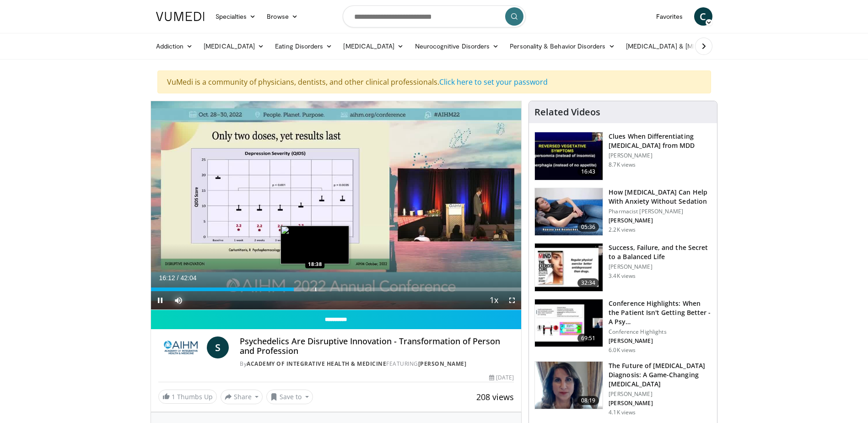 The image size is (868, 423). Describe the element at coordinates (188, 278) in the screenshot. I see `span: 42:04` at that location.